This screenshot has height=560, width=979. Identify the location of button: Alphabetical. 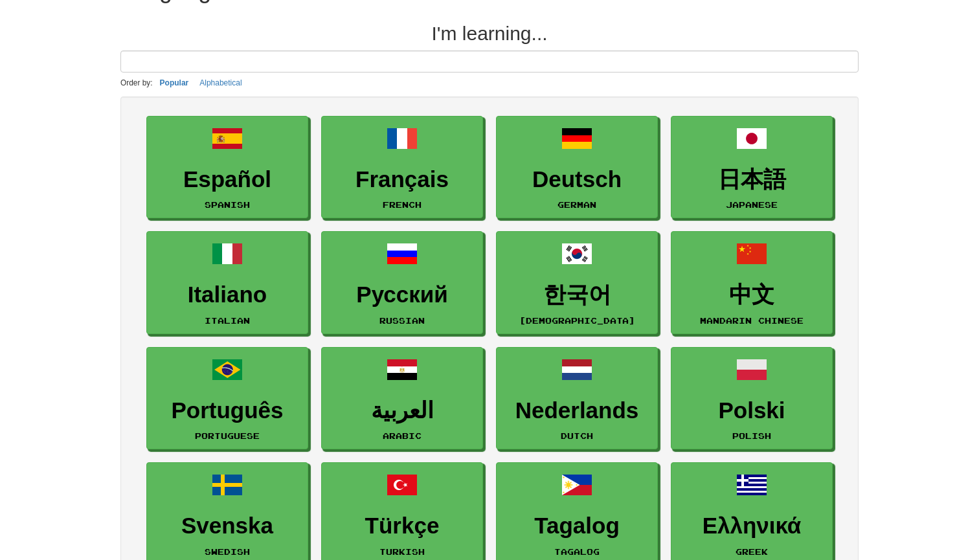
(220, 83).